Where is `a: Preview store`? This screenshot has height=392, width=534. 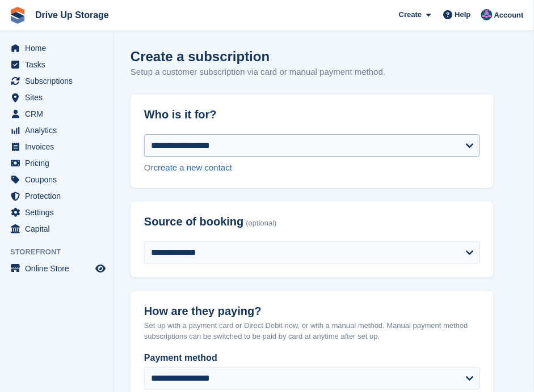 a: Preview store is located at coordinates (101, 269).